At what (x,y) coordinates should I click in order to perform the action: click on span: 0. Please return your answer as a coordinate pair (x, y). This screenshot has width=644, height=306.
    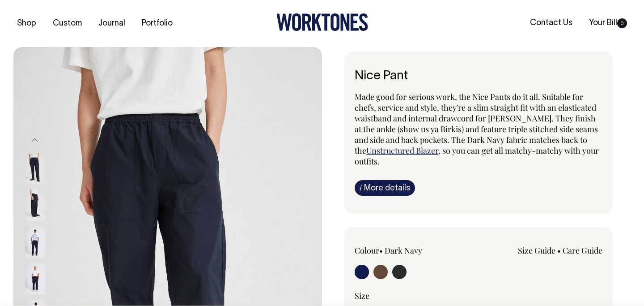
    Looking at the image, I should click on (622, 23).